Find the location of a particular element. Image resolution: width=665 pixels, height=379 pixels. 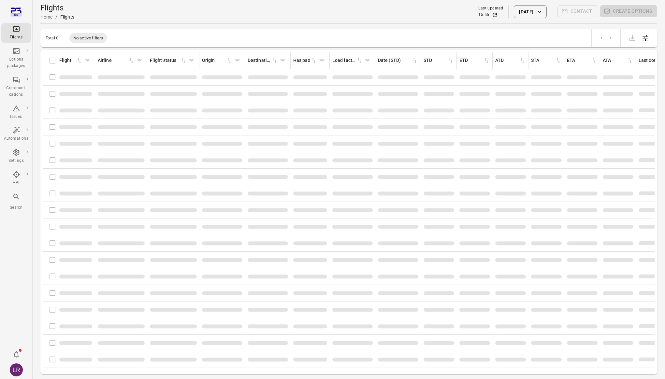

div: 15:55 is located at coordinates (483, 15).